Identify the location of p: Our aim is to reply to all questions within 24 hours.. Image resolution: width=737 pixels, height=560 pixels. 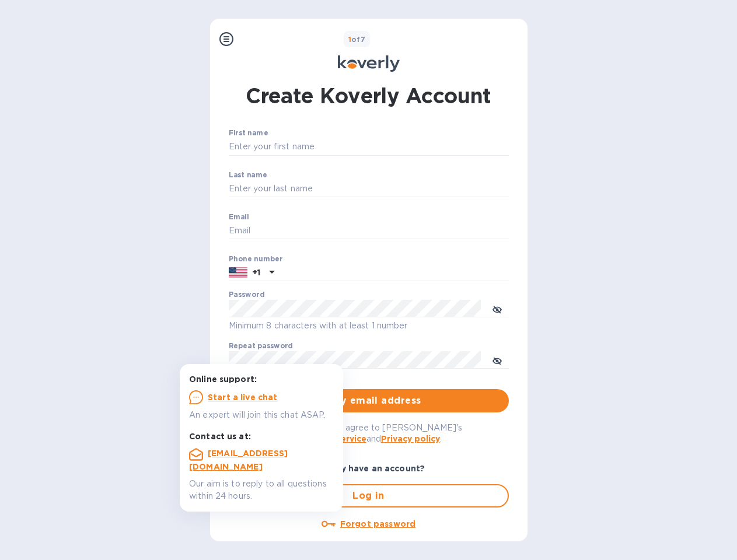
(262, 490).